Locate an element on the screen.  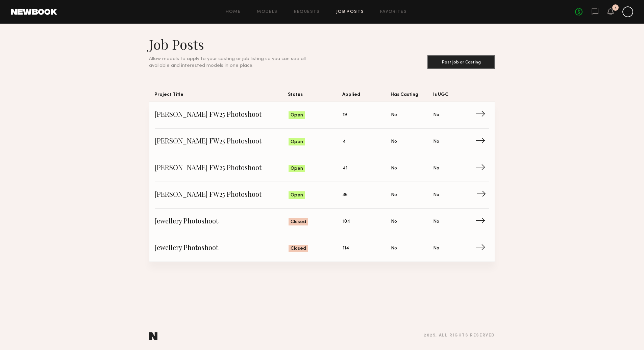
span: Has Casting is located at coordinates (412, 96).